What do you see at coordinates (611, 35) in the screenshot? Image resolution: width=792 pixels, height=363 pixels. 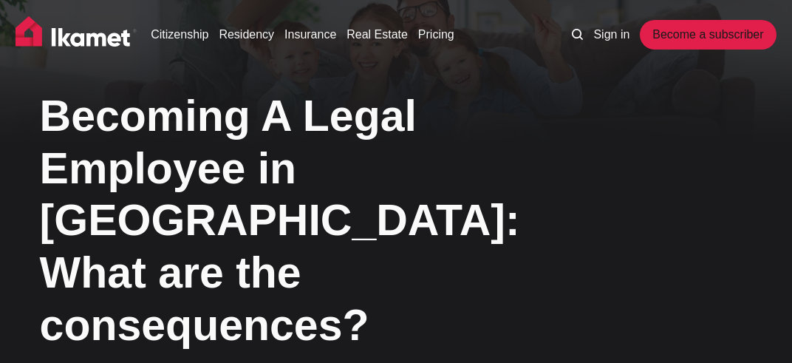 I see `a: Sign in` at bounding box center [611, 35].